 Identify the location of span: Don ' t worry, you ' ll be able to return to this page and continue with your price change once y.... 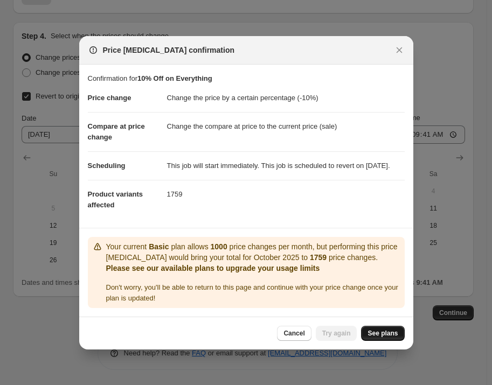
(252, 293).